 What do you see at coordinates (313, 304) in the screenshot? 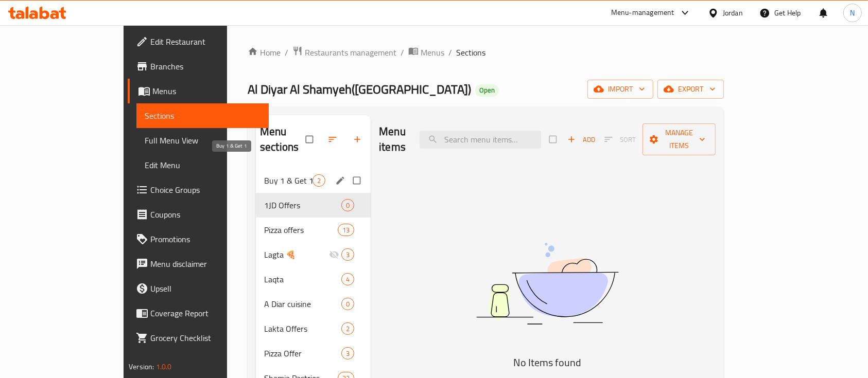
I see `div: A Diar cuisine0` at bounding box center [313, 304].